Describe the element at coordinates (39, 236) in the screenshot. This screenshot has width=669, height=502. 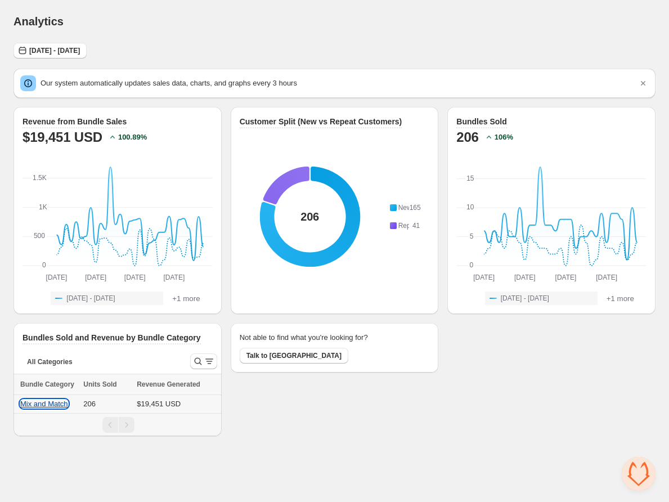
I see `text: 500` at that location.